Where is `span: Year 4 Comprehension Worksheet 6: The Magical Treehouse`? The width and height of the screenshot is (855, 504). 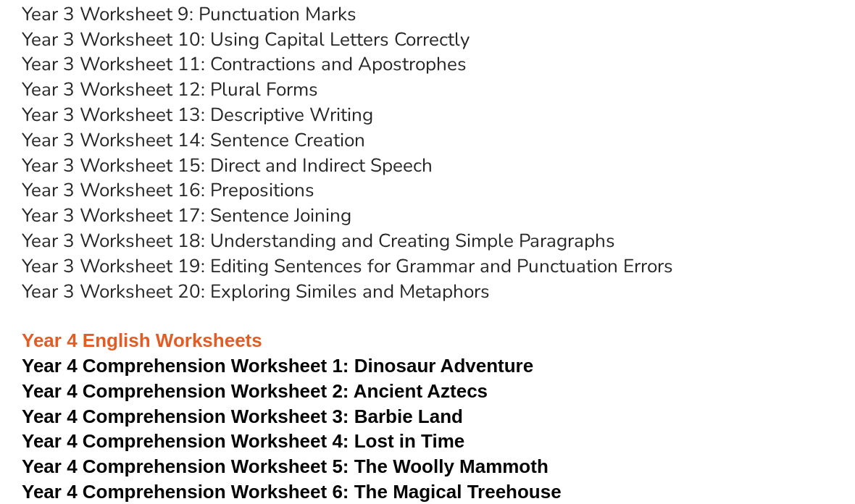
span: Year 4 Comprehension Worksheet 6: The Magical Treehouse is located at coordinates (291, 492).